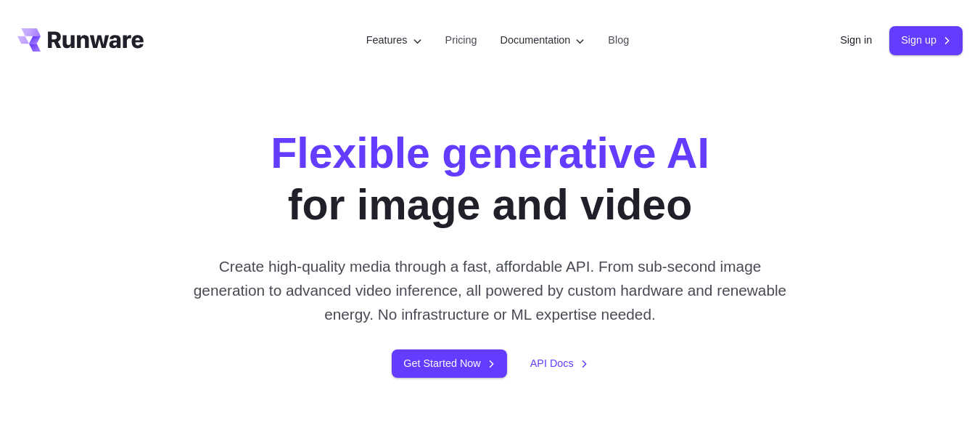 The height and width of the screenshot is (441, 980). I want to click on strong: Flexible generative AI, so click(490, 153).